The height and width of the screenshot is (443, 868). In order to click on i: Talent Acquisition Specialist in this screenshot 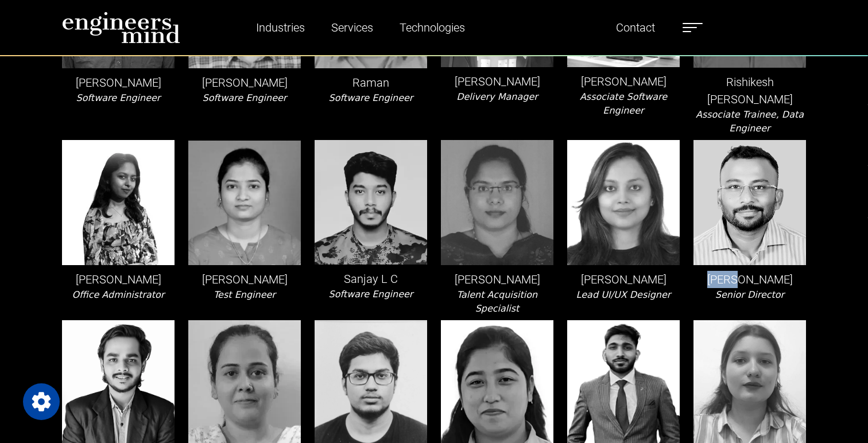, I will do `click(497, 301)`.